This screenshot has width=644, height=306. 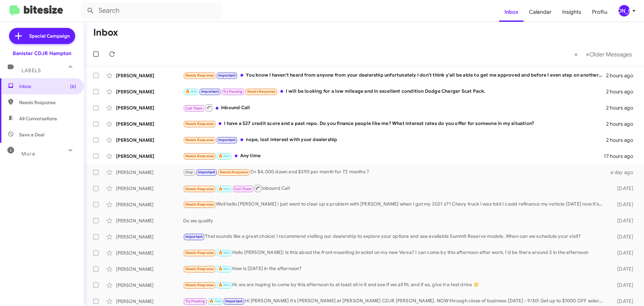 What do you see at coordinates (106, 33) in the screenshot?
I see `h1: Inbox` at bounding box center [106, 33].